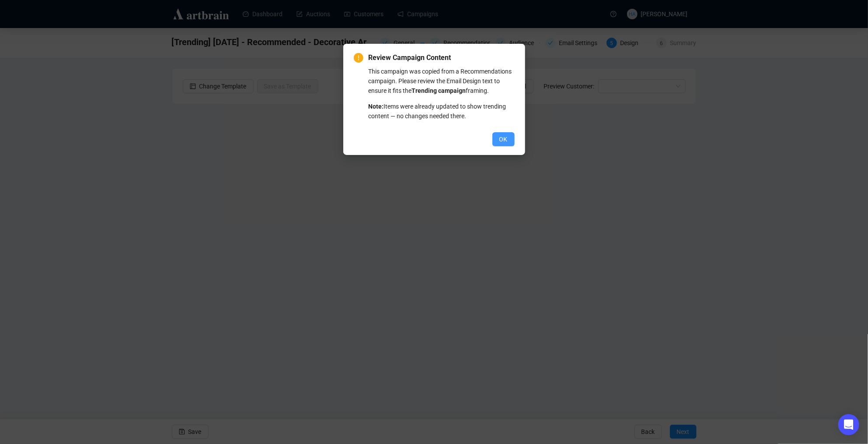 The width and height of the screenshot is (868, 444). What do you see at coordinates (358, 57) in the screenshot?
I see `span: exclamation-circle` at bounding box center [358, 57].